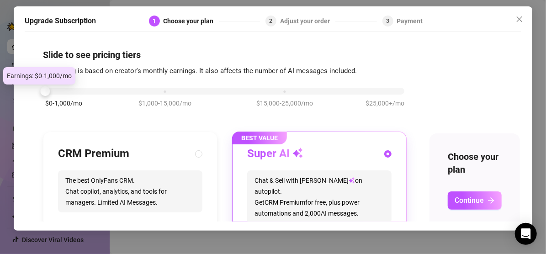 The width and height of the screenshot is (546, 254). What do you see at coordinates (385, 103) in the screenshot?
I see `span: $25,000+/mo` at bounding box center [385, 103].